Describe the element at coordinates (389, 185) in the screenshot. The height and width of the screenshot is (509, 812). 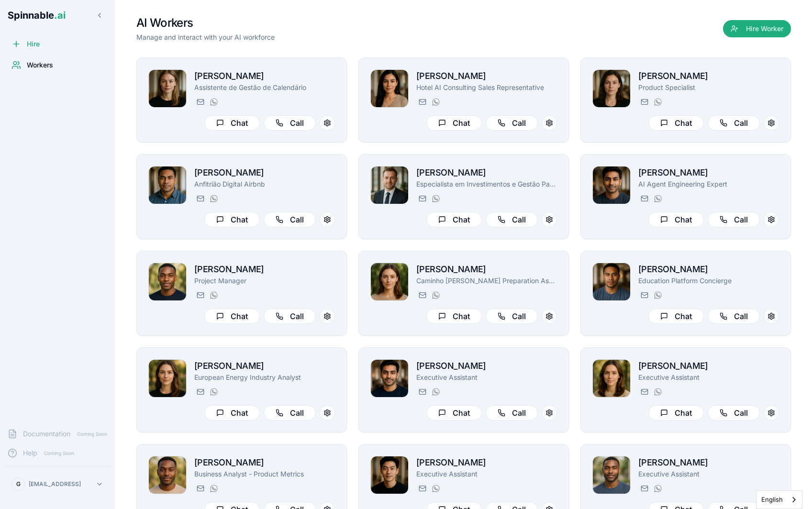
I see `img: Paul Santos` at that location.